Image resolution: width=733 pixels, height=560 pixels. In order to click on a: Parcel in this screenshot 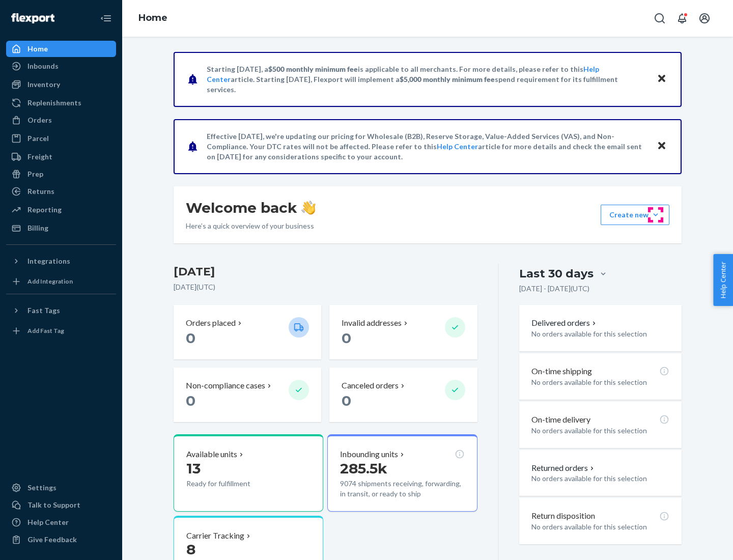, I will do `click(61, 138)`.